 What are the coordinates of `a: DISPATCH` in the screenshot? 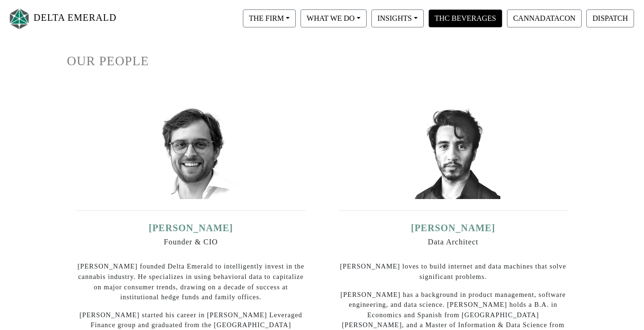 It's located at (610, 17).